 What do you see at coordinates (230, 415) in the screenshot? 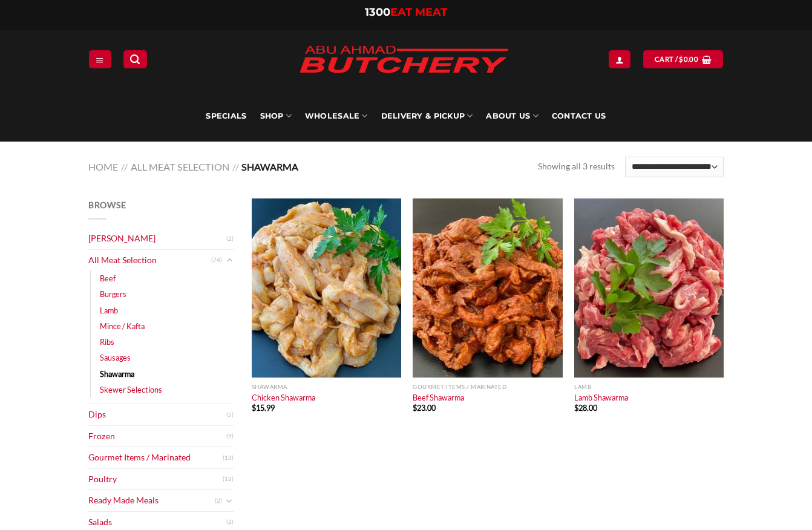
I see `span: (5)` at bounding box center [230, 415].